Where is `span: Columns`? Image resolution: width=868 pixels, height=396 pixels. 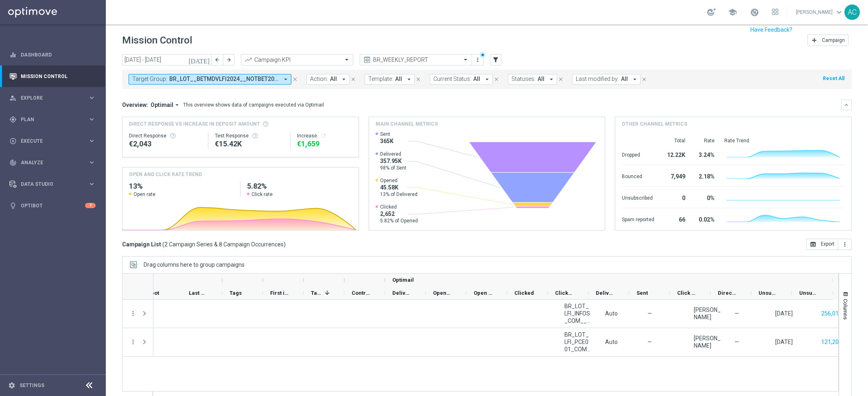
span: Columns is located at coordinates (845, 309).